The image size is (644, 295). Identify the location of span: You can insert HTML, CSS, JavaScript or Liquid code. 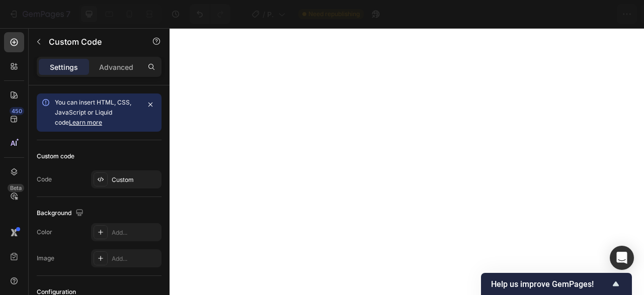
(93, 112).